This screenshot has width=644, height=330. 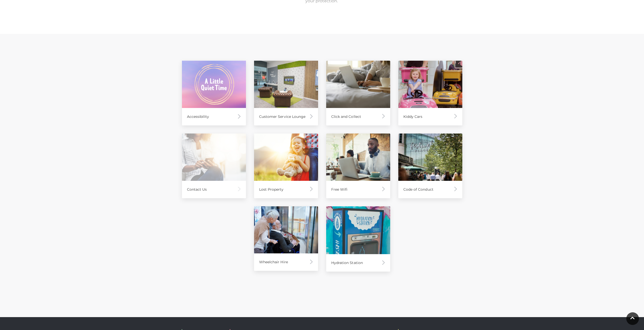 What do you see at coordinates (286, 189) in the screenshot?
I see `div: Lost Property` at bounding box center [286, 189].